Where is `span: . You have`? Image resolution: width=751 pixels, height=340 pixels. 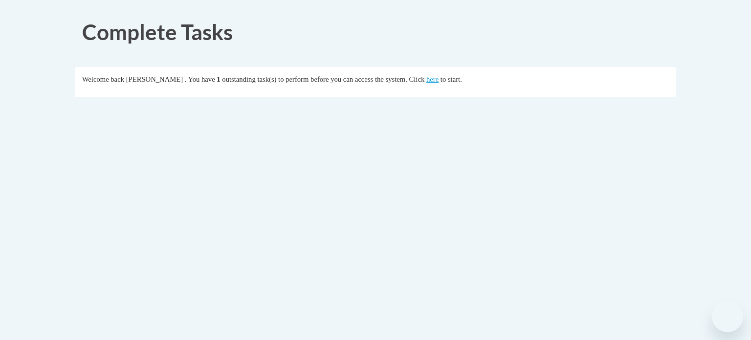
span: . You have is located at coordinates (200, 79).